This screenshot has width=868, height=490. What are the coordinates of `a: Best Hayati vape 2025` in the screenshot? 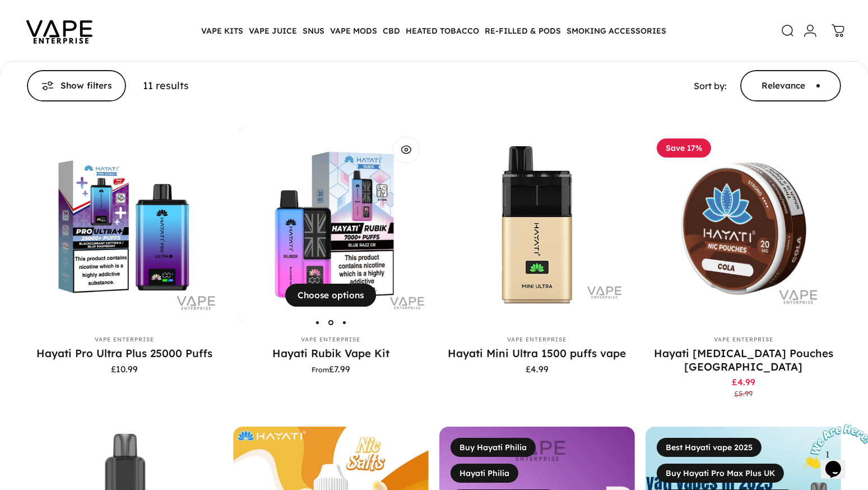 It's located at (709, 447).